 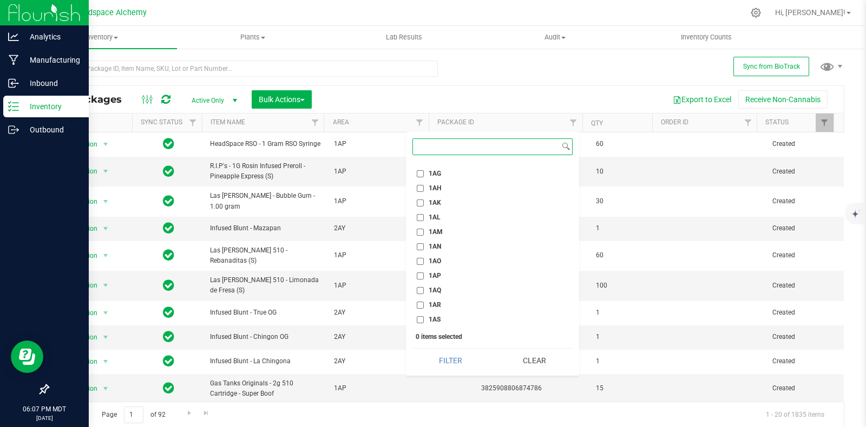 What do you see at coordinates (434, 188) in the screenshot?
I see `span: 1AH` at bounding box center [434, 188].